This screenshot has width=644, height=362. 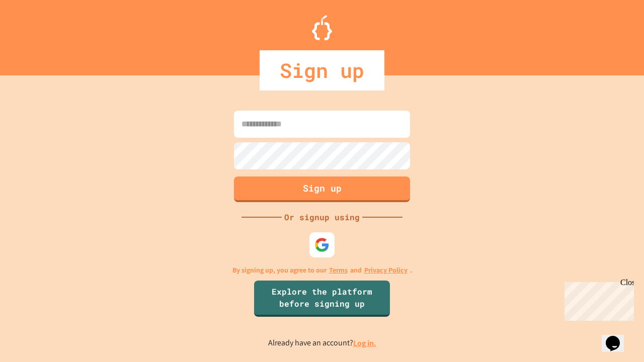 What do you see at coordinates (322, 28) in the screenshot?
I see `img: Logo.svg` at bounding box center [322, 28].